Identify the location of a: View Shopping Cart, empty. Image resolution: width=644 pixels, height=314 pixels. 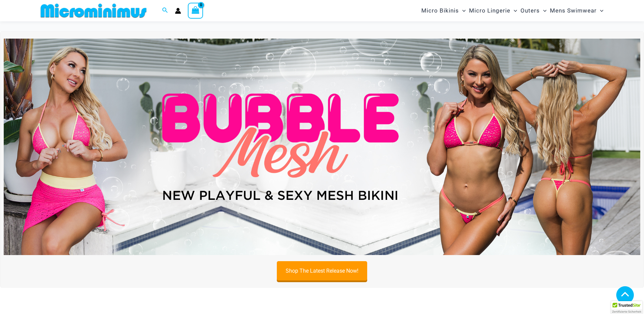
(195, 11).